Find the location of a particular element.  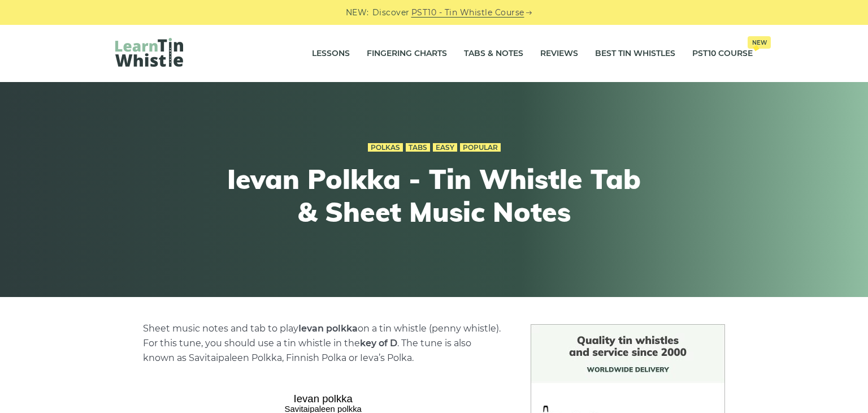

h1: Ievan Polkka - Tin Whistle Tab & Sheet Music Notes is located at coordinates (434, 195).